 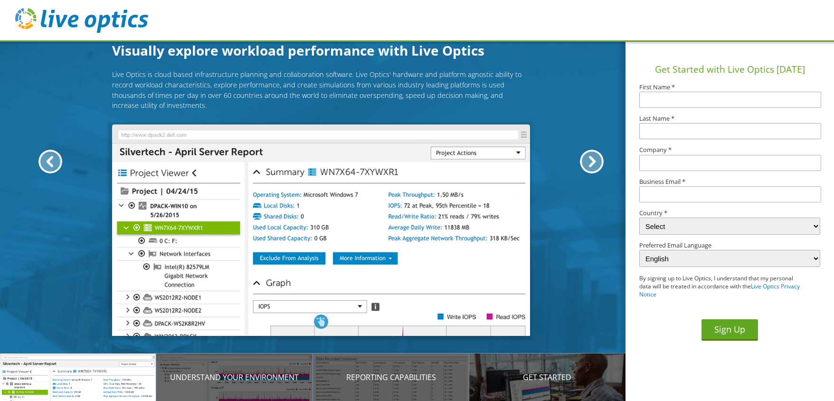 I want to click on label: First Name *, so click(x=729, y=87).